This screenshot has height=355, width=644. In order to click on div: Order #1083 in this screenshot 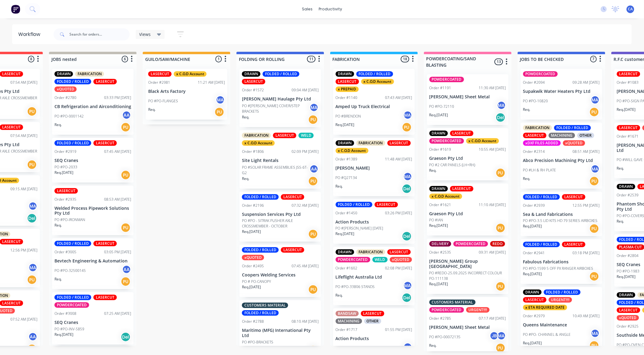, I will do `click(628, 83)`.